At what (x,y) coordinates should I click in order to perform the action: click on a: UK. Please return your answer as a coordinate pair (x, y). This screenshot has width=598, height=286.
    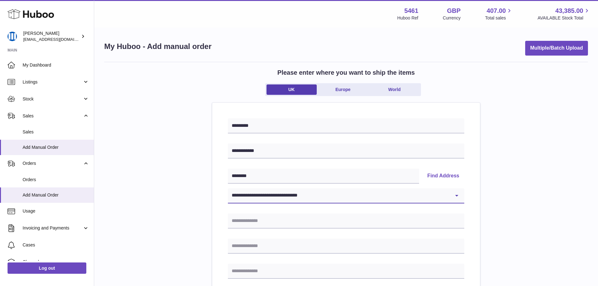
    Looking at the image, I should click on (292, 89).